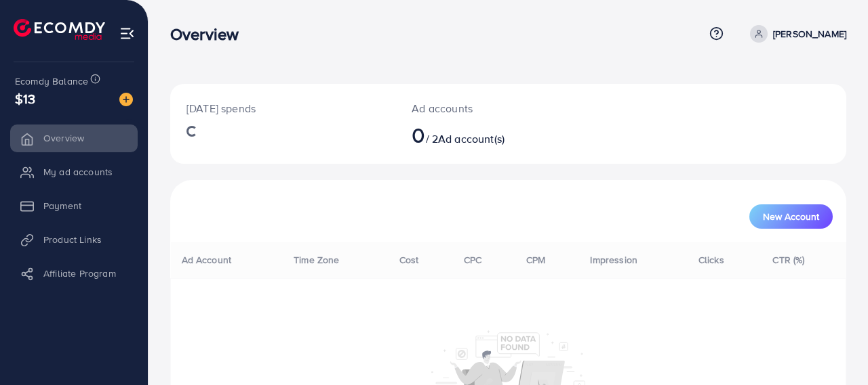 The image size is (868, 385). What do you see at coordinates (471, 138) in the screenshot?
I see `span: Ad account(s)` at bounding box center [471, 138].